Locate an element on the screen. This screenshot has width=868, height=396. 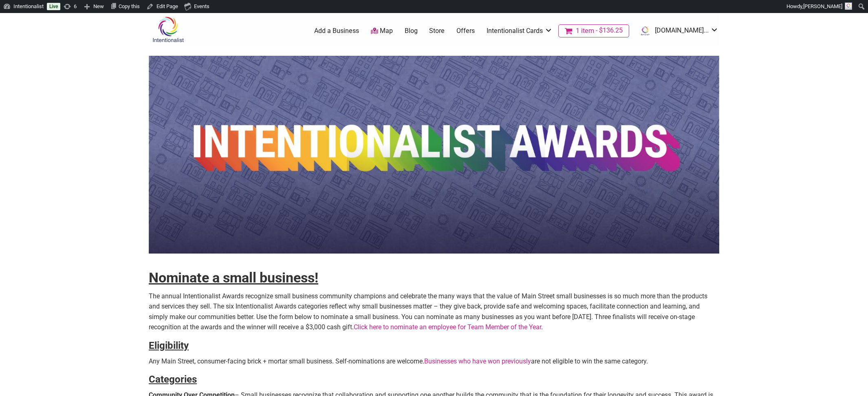
p: Any Main Street, consumer-facing brick + mortar small business. Self-nominations are welcome. are... is located at coordinates (434, 361).